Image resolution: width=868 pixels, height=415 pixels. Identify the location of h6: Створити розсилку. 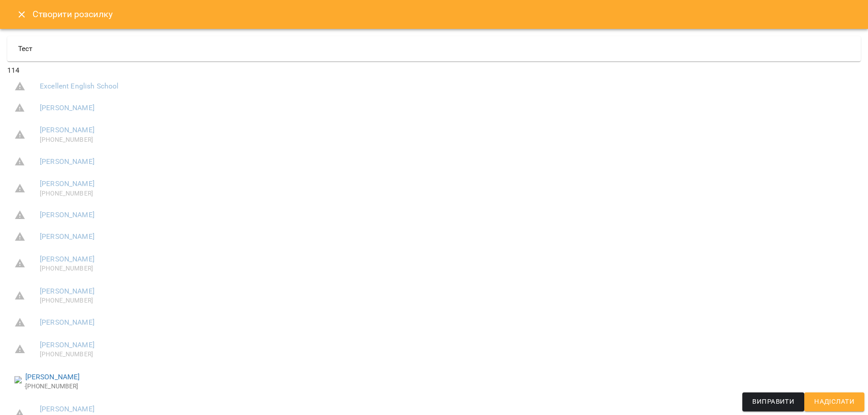
(73, 14).